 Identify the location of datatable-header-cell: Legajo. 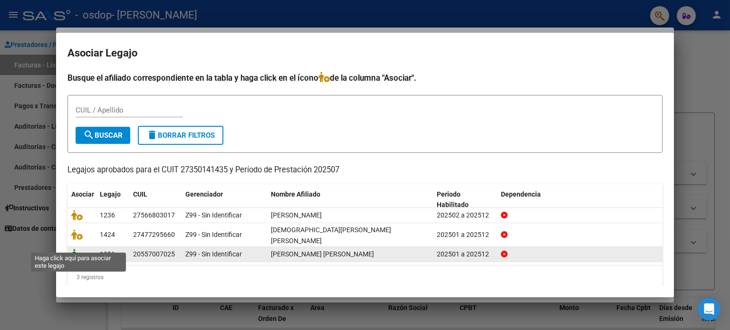
(113, 200).